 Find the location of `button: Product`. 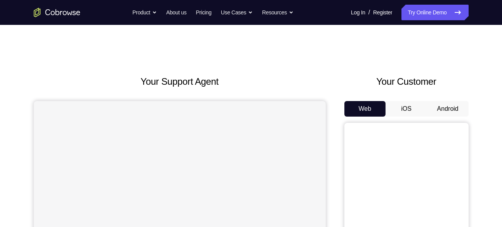

button: Product is located at coordinates (144, 12).